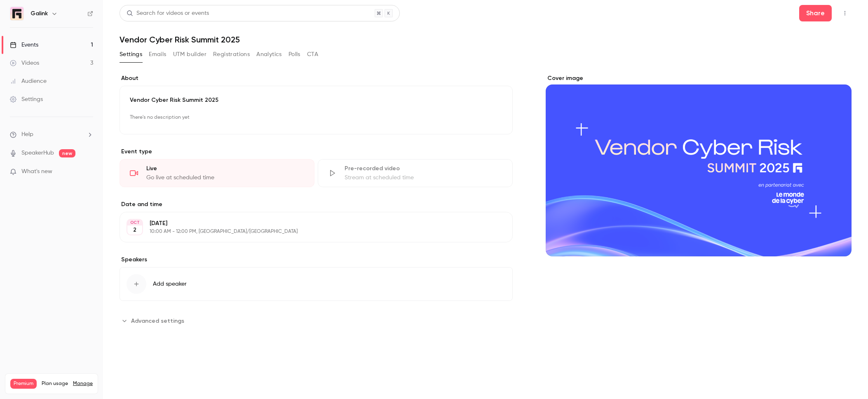  Describe the element at coordinates (316, 117) in the screenshot. I see `p: There's no description yet` at that location.